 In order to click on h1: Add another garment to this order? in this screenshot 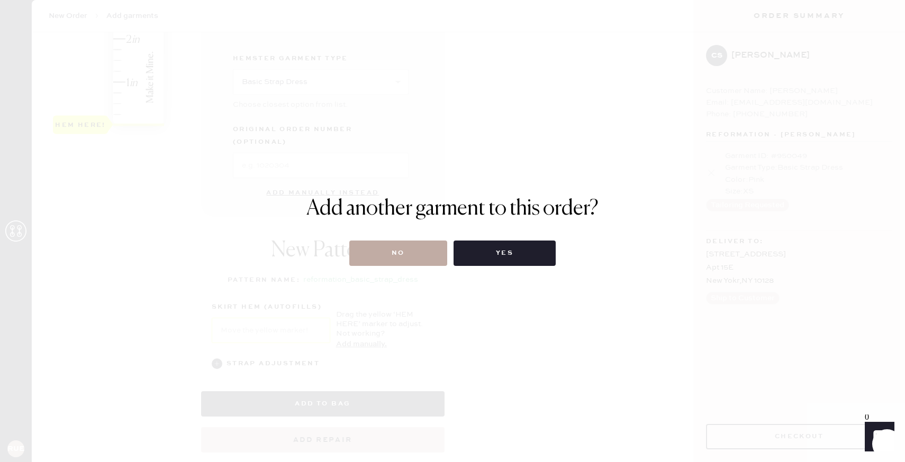, I will do `click(452, 209)`.